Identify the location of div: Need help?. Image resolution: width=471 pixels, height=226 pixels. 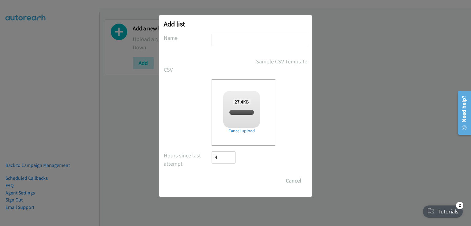
(10, 21).